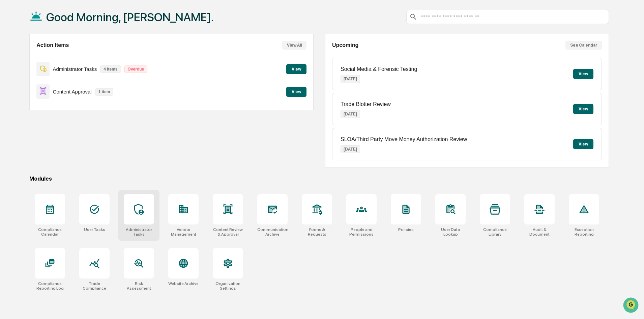  Describe the element at coordinates (104, 92) in the screenshot. I see `p: 1 item` at that location.